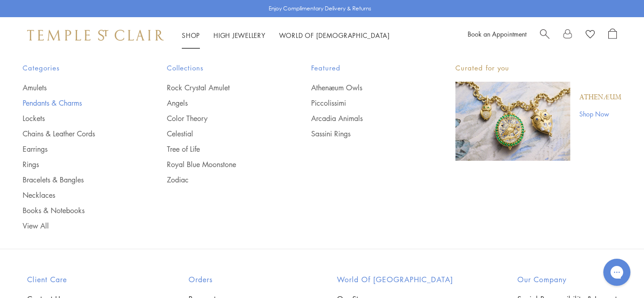 The width and height of the screenshot is (644, 298). What do you see at coordinates (599, 98) in the screenshot?
I see `p: Athenæum` at bounding box center [599, 98].